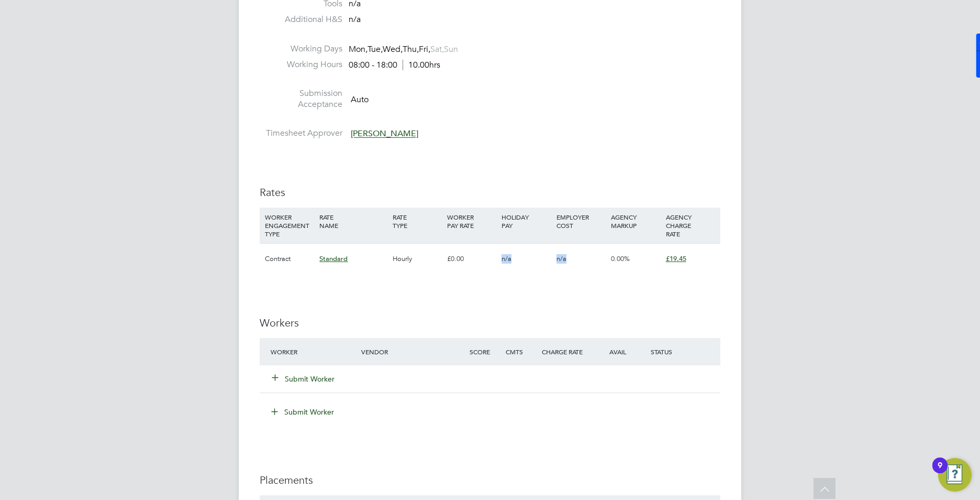 Image resolution: width=980 pixels, height=500 pixels. Describe the element at coordinates (521, 352) in the screenshot. I see `div: Cmts` at that location.